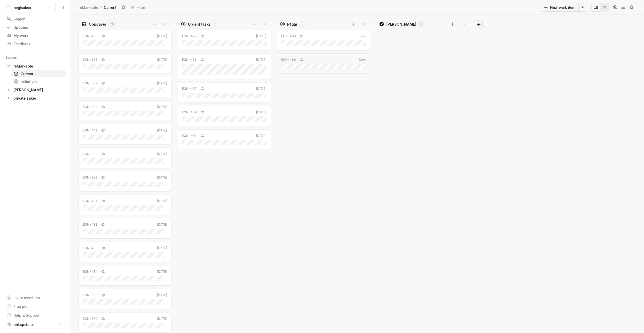  What do you see at coordinates (90, 36) in the screenshot?
I see `div: EGN-400` at bounding box center [90, 36].